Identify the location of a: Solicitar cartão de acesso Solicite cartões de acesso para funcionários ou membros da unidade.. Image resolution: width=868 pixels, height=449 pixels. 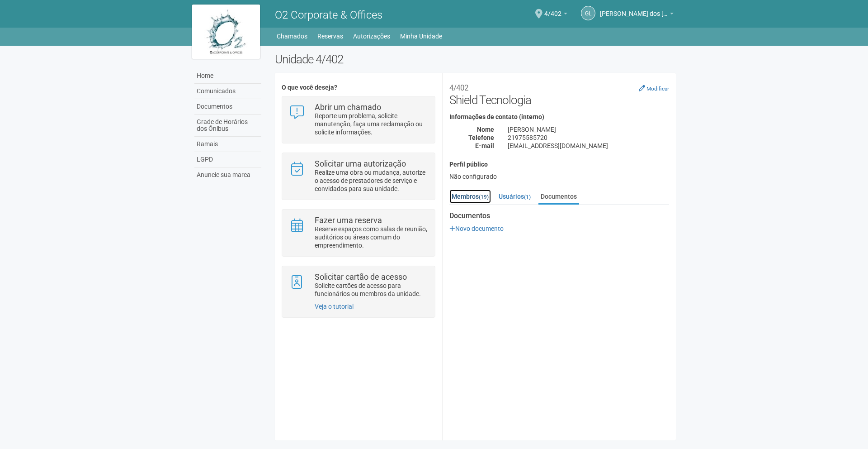
(358, 285).